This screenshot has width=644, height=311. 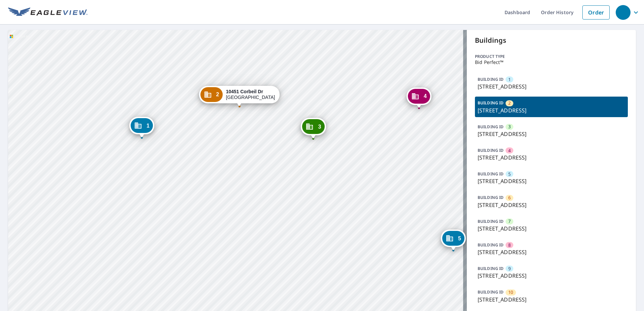 What do you see at coordinates (419, 98) in the screenshot?
I see `div: Dropped pin, building 4, Commercial property, 10407 Corbeil Dr Saint Louis, MO 63146` at bounding box center [419, 98].